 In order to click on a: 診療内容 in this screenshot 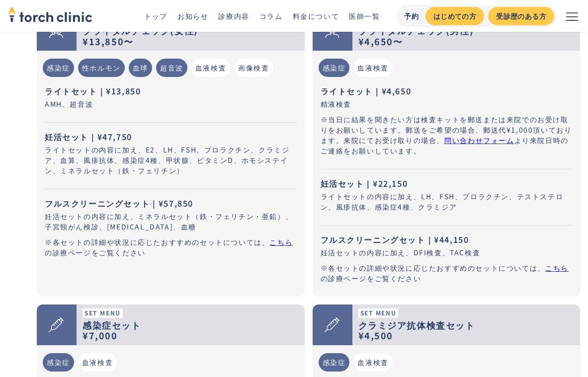, I will do `click(234, 16)`.